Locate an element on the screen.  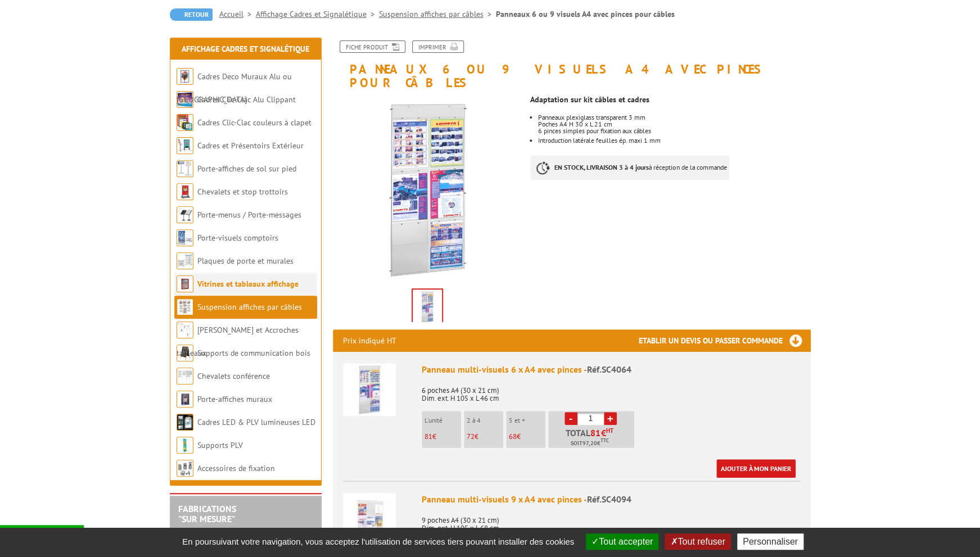
li: Panneaux plexiglass transparent 3 mm Poches A4 H 30 x L 21 cm 6 pinces simples pour fixation aux ... is located at coordinates (674, 124).